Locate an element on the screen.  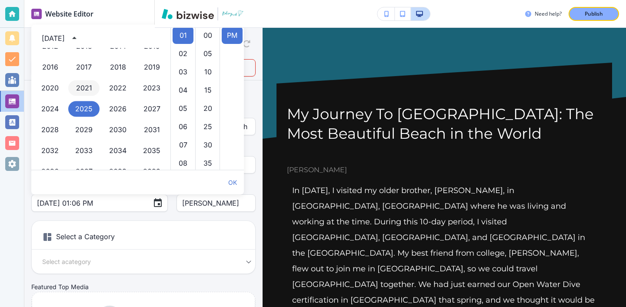
button: 2025 is located at coordinates (84, 109).